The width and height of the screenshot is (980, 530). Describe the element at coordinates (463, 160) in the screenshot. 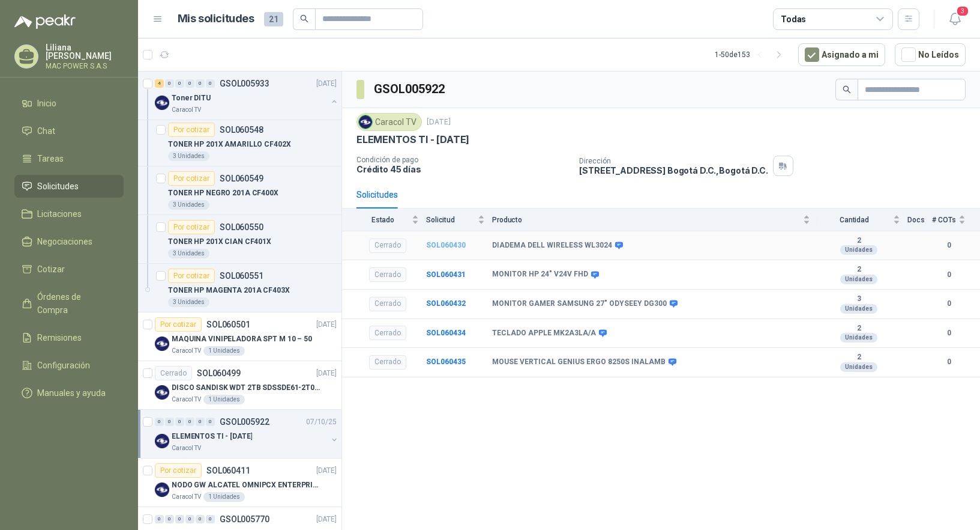

I see `p: Condición de pago` at that location.